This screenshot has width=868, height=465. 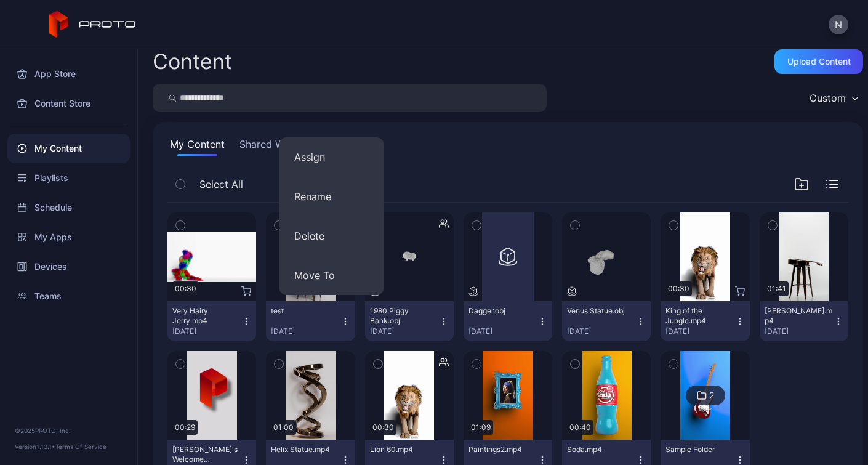 I want to click on div: Very Hairy Jerry.mp4, so click(x=207, y=316).